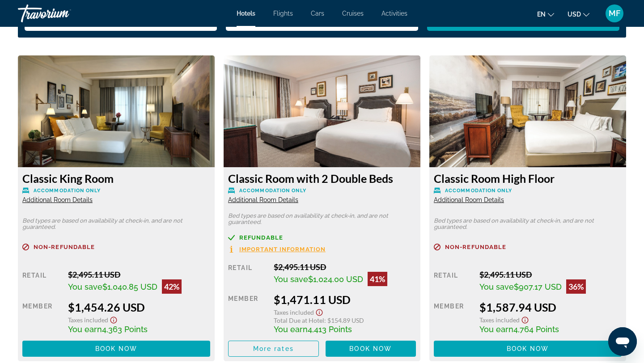 Image resolution: width=644 pixels, height=363 pixels. I want to click on span: $907.17 USD, so click(538, 286).